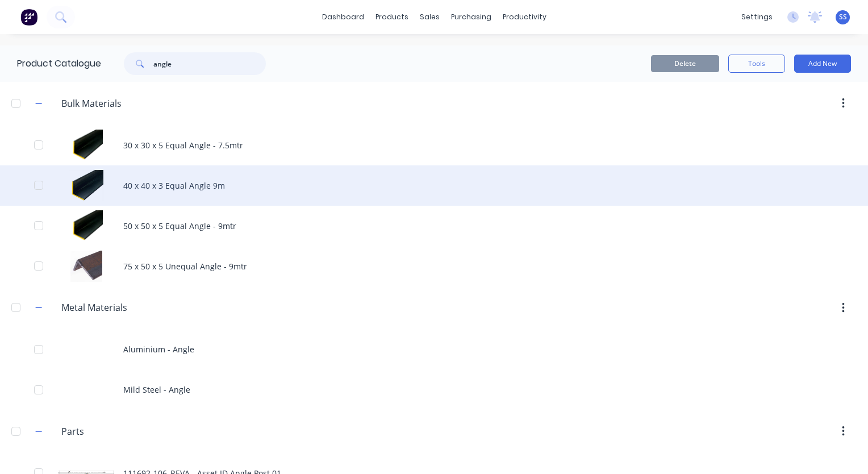 The image size is (868, 474). I want to click on button: Add New, so click(823, 63).